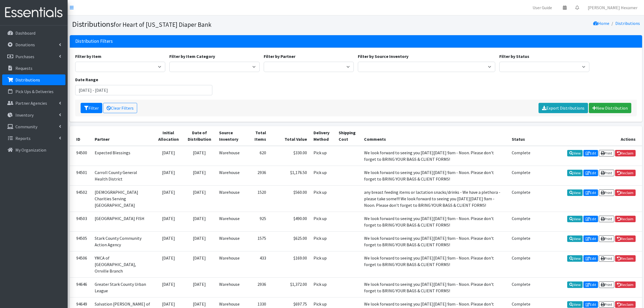  Describe the element at coordinates (168, 136) in the screenshot. I see `th: Initial Allocation` at that location.